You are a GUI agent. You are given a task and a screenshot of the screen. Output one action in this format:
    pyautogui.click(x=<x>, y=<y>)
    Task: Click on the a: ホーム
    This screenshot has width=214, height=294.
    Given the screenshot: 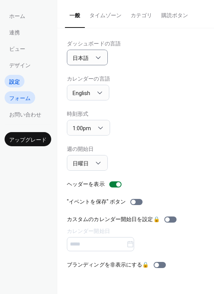 What is the action you would take?
    pyautogui.click(x=17, y=15)
    